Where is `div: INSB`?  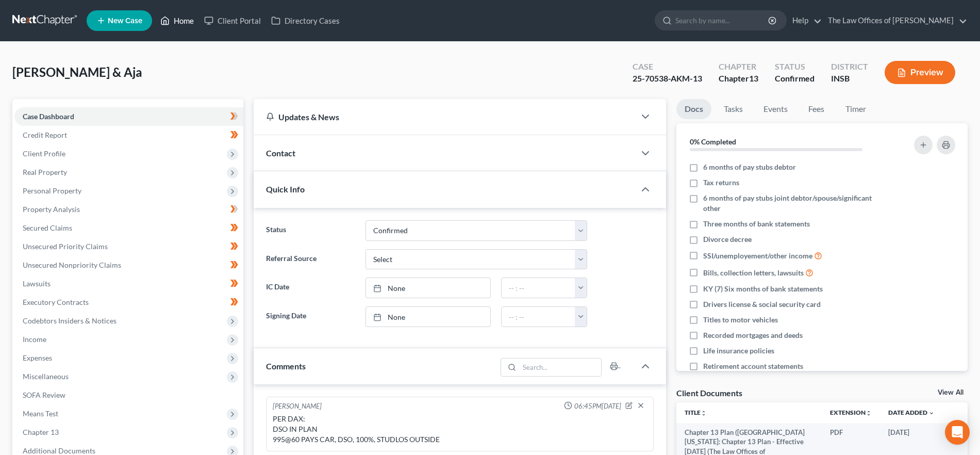 div: INSB is located at coordinates (849, 79).